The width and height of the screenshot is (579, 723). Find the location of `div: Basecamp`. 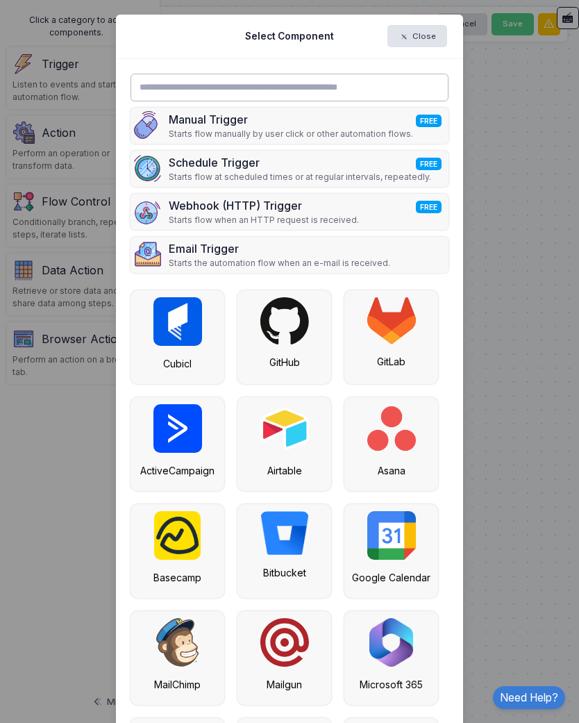

div: Basecamp is located at coordinates (177, 577).